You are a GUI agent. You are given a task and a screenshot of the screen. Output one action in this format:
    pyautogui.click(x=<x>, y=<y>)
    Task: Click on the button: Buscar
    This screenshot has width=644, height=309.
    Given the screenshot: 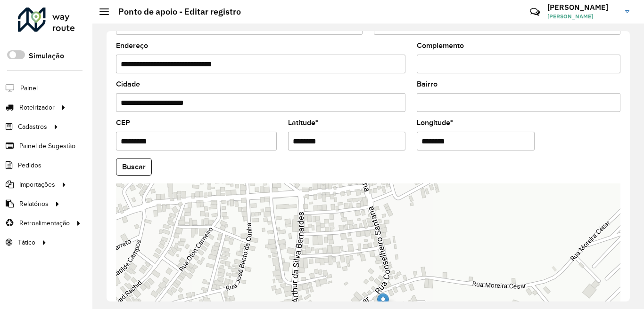 What is the action you would take?
    pyautogui.click(x=134, y=167)
    